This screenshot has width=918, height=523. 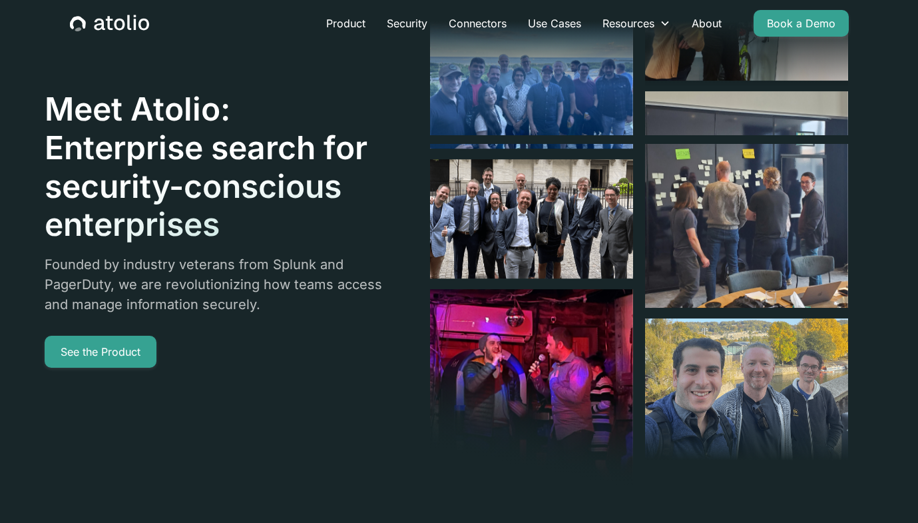 I want to click on p: Founded by industry veterans from Splunk and PagerDuty, we are revolutionizing how teams access a..., so click(x=214, y=284).